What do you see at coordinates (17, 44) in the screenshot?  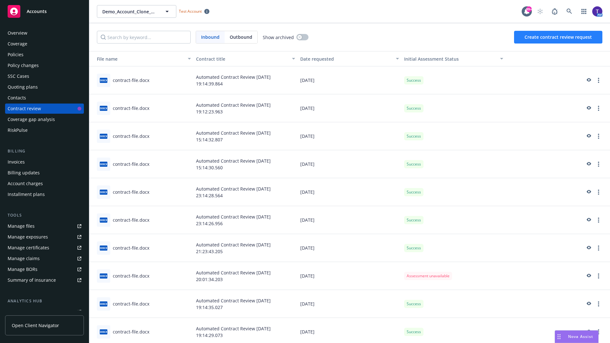 I see `div: Coverage` at bounding box center [17, 44].